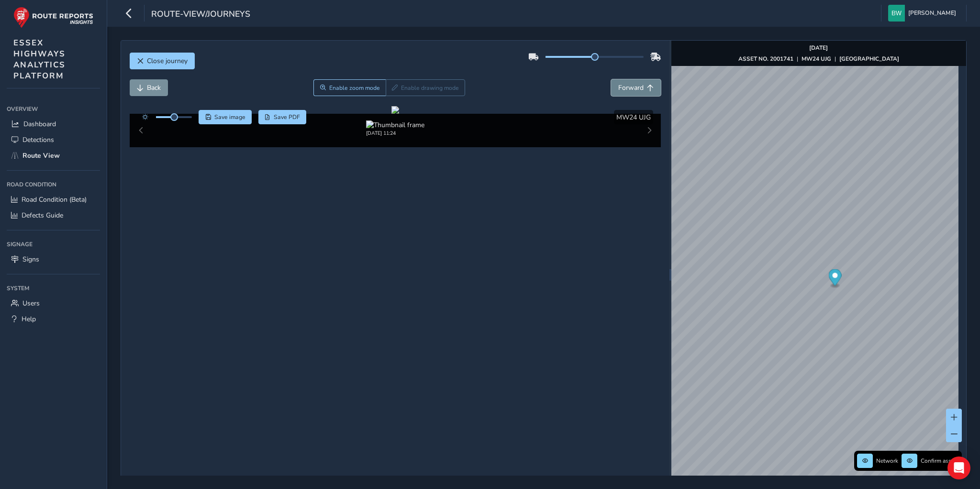  I want to click on span: Close journey, so click(167, 61).